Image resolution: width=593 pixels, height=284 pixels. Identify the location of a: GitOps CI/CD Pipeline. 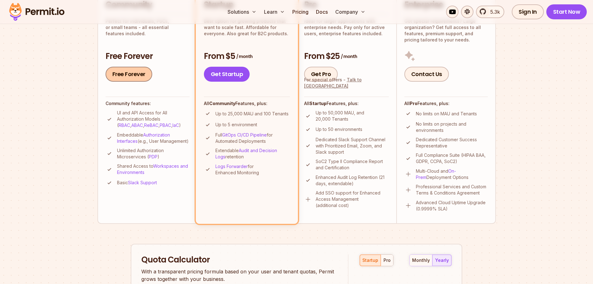
(245, 135).